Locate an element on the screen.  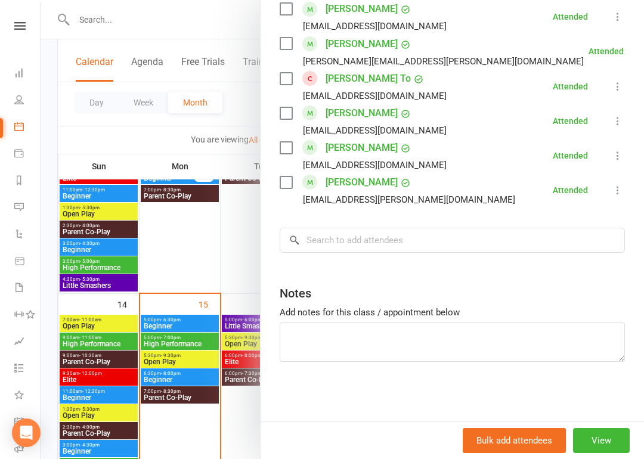
button: Bulk add attendees is located at coordinates (514, 441).